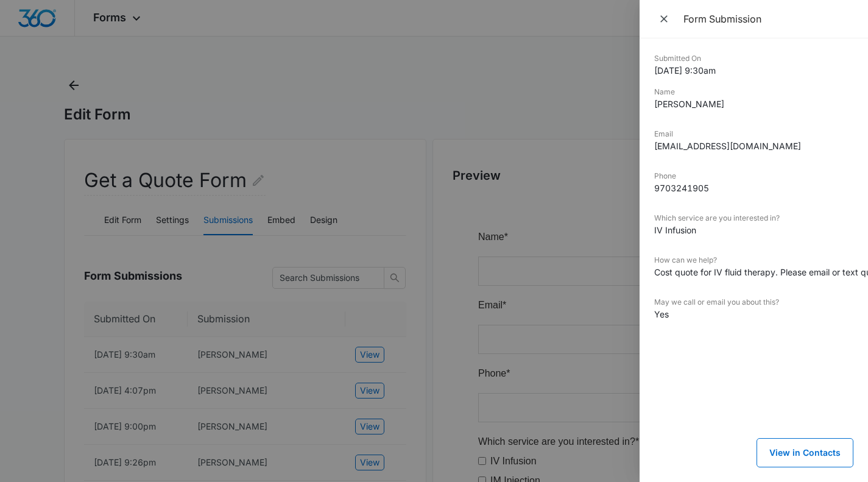 Image resolution: width=868 pixels, height=482 pixels. I want to click on label: IV Infusion, so click(41, 238).